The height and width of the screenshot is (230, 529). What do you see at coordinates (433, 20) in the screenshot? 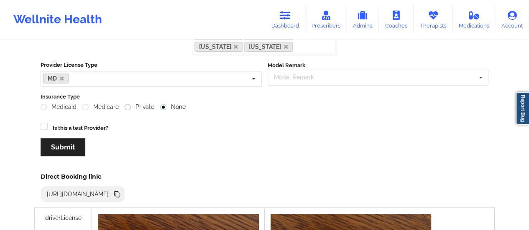
I see `a: Therapists` at bounding box center [433, 20].